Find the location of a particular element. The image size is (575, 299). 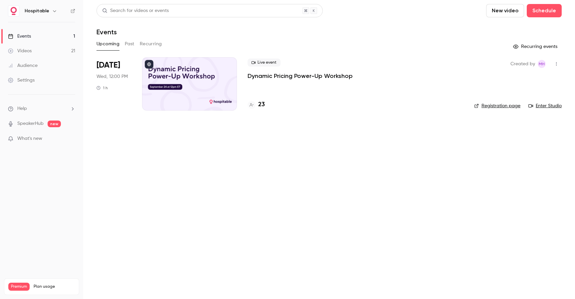

span: MH is located at coordinates (542, 64).